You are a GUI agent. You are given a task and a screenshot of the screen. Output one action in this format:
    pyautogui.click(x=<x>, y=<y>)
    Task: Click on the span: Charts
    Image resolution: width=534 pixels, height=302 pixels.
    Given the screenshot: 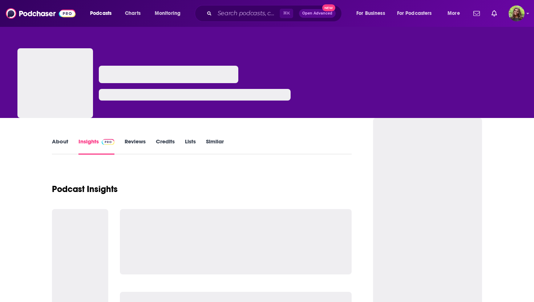 What is the action you would take?
    pyautogui.click(x=133, y=13)
    